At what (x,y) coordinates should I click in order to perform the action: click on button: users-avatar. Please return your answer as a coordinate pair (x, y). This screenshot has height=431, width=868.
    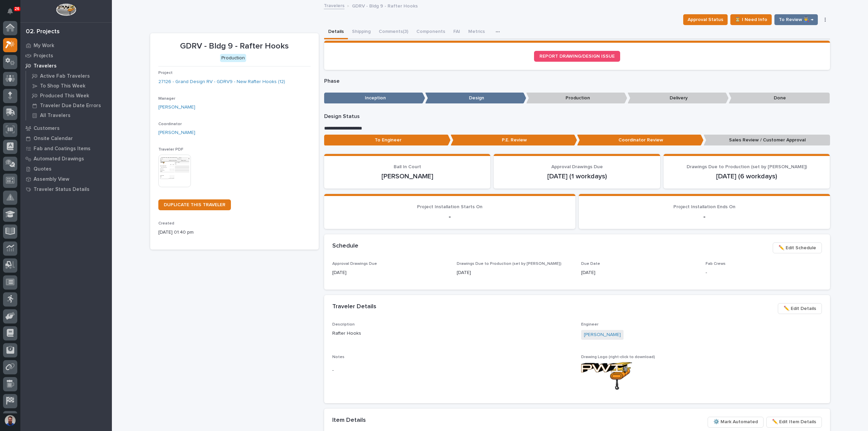
    Looking at the image, I should click on (10, 421).